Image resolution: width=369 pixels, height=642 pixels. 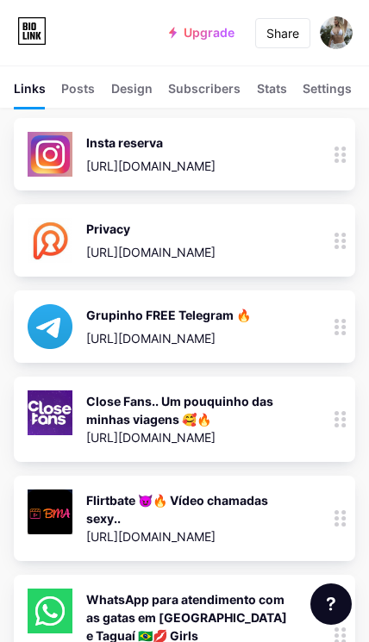 What do you see at coordinates (283, 33) in the screenshot?
I see `div: Share` at bounding box center [283, 33].